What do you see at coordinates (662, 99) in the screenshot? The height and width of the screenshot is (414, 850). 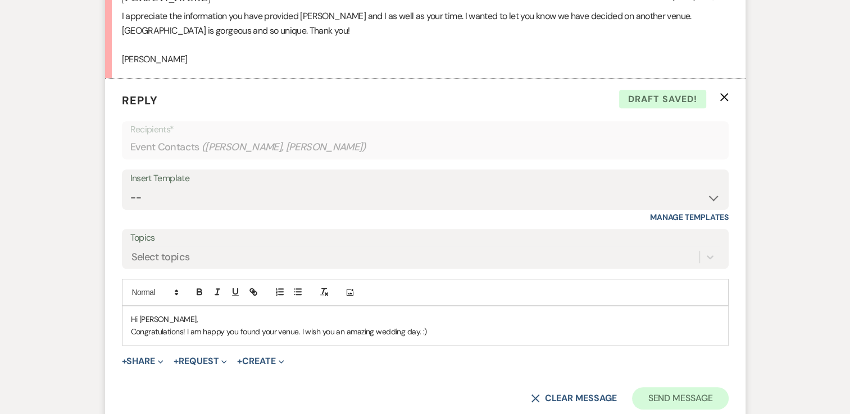 I see `span: Draft saved!` at bounding box center [662, 99].